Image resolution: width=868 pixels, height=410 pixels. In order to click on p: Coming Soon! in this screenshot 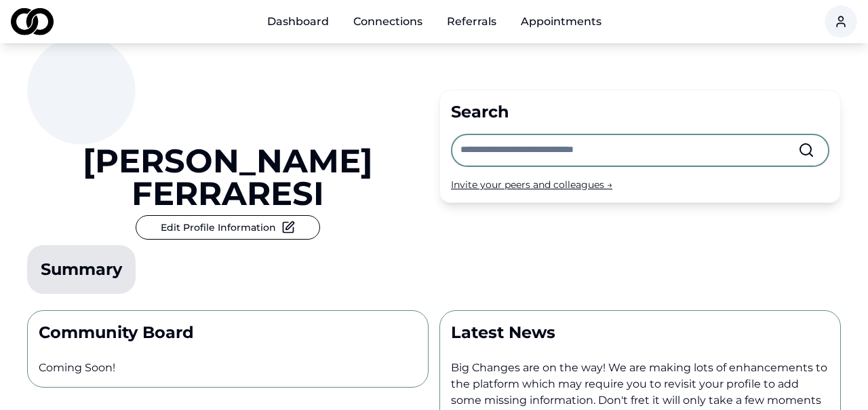, I will do `click(228, 368)`.